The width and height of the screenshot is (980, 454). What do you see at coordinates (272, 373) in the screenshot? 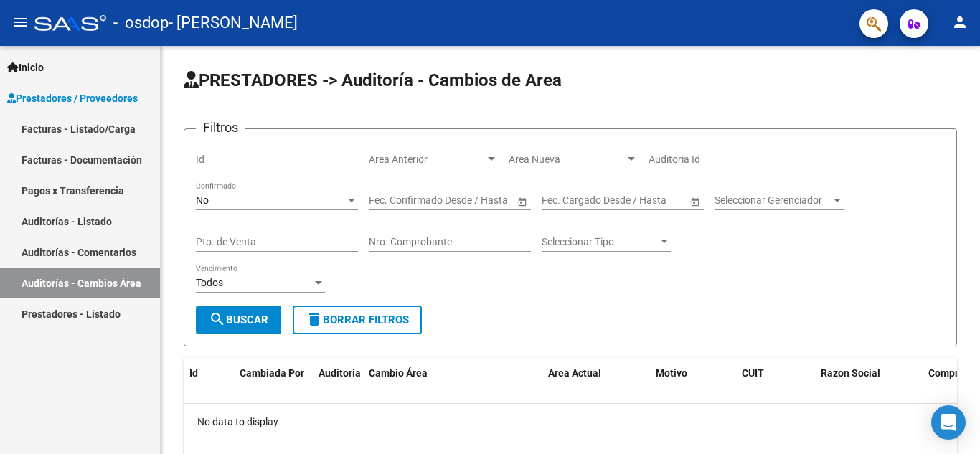
I see `span: Cambiada Por` at bounding box center [272, 373].